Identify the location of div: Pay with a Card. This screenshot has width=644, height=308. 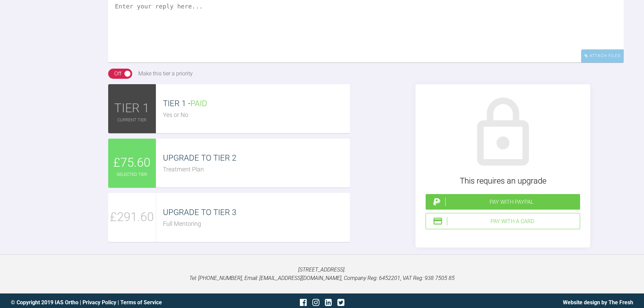
(512, 222).